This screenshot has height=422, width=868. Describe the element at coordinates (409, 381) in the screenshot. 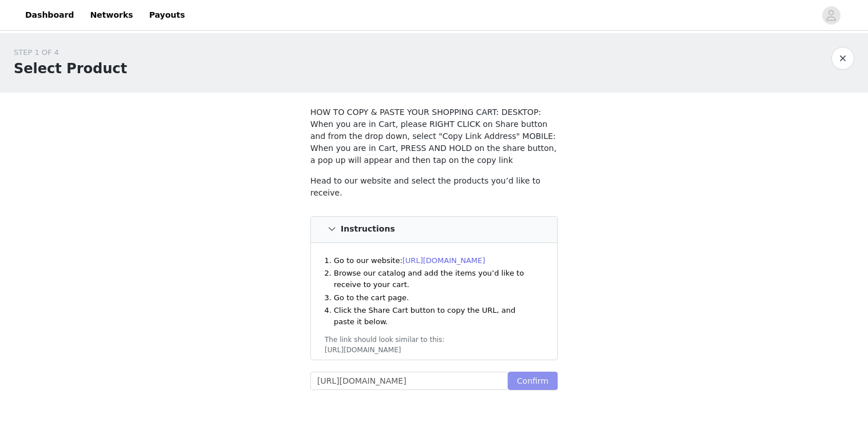

I see `input: Checkout URL` at that location.